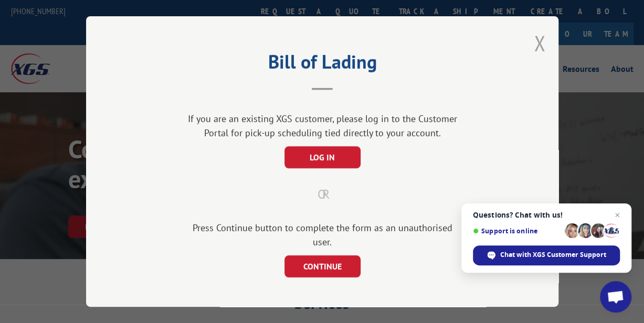  What do you see at coordinates (540, 43) in the screenshot?
I see `button: Close modal` at bounding box center [540, 43].